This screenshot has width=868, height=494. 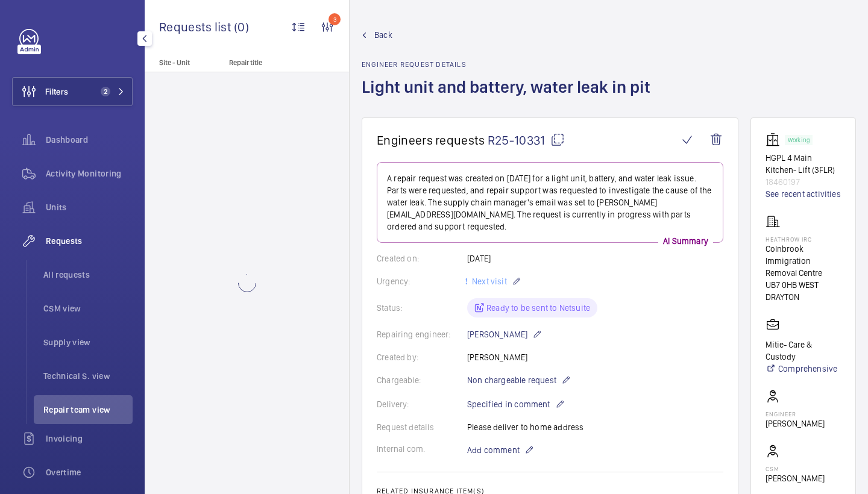 What do you see at coordinates (269, 62) in the screenshot?
I see `p: Repair title` at bounding box center [269, 62].